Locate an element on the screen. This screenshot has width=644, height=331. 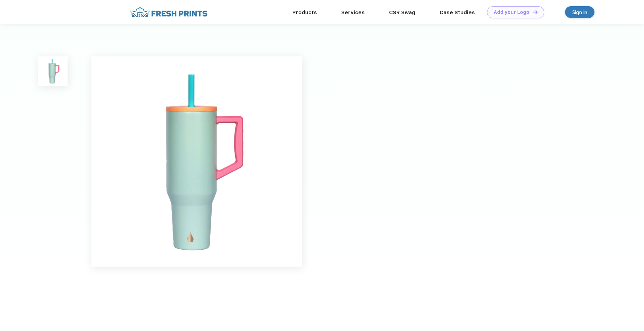
a: Services is located at coordinates (353, 12).